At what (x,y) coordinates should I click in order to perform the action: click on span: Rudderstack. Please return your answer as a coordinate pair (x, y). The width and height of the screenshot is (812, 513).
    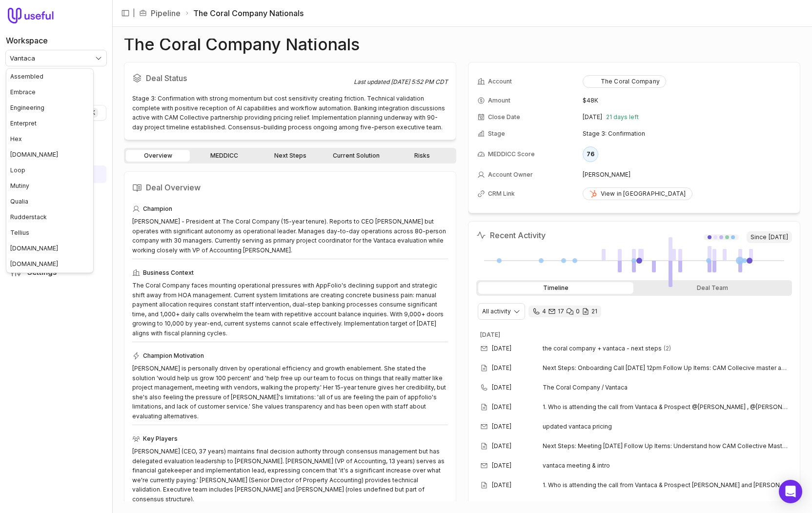
    Looking at the image, I should click on (28, 217).